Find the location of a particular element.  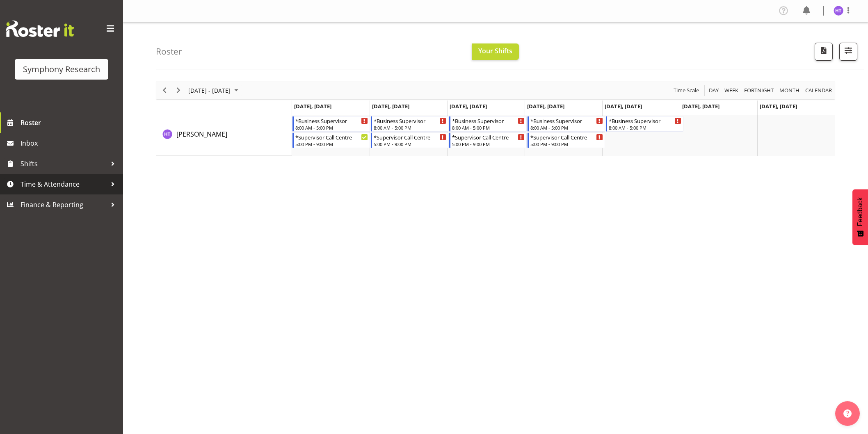

table: Timeline Week of October 9, 2025 is located at coordinates (563, 135).